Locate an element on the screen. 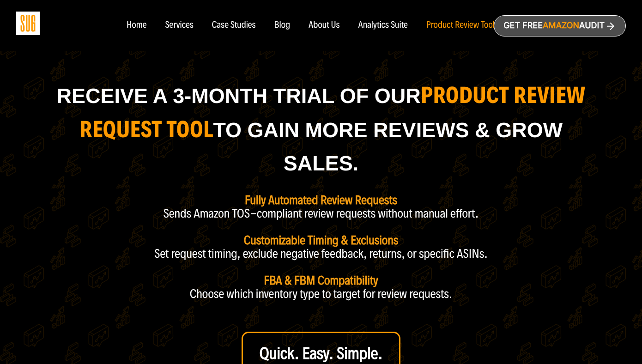 This screenshot has width=642, height=364. h1: Receive a 3-month trial of our to Gain More Reviews & Grow Sales. is located at coordinates (321, 129).